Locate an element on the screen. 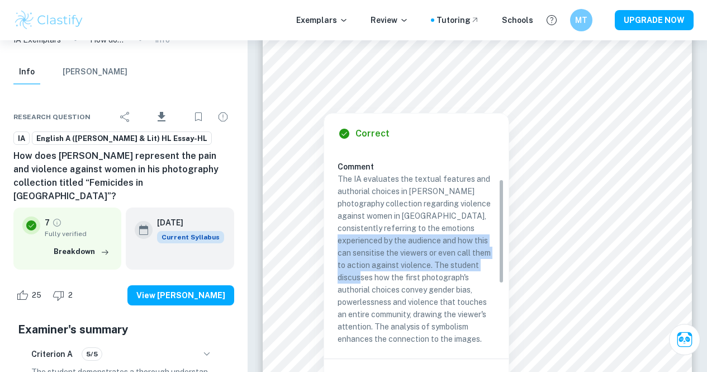  button: MT is located at coordinates (581, 20).